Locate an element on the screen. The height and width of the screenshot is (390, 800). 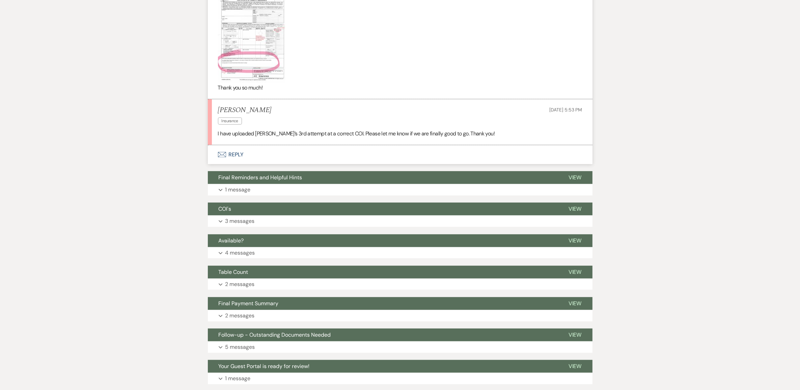
button: Your Guest Portal is ready for review! is located at coordinates (382, 366).